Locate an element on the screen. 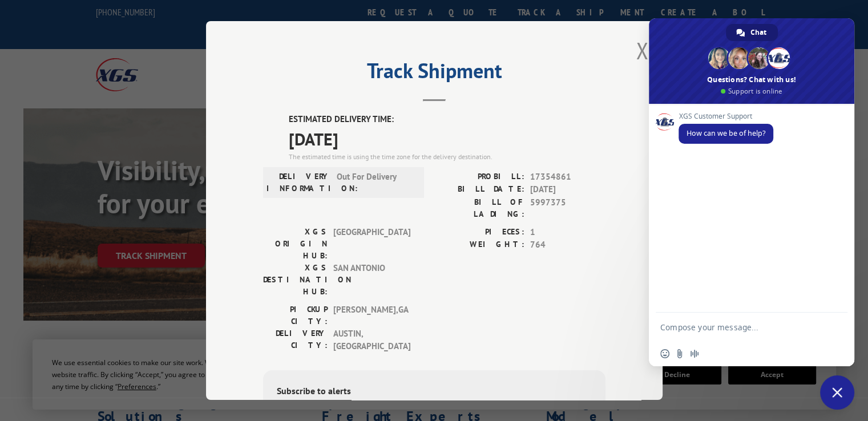 The height and width of the screenshot is (421, 868). label: PROBILL: is located at coordinates (480, 176).